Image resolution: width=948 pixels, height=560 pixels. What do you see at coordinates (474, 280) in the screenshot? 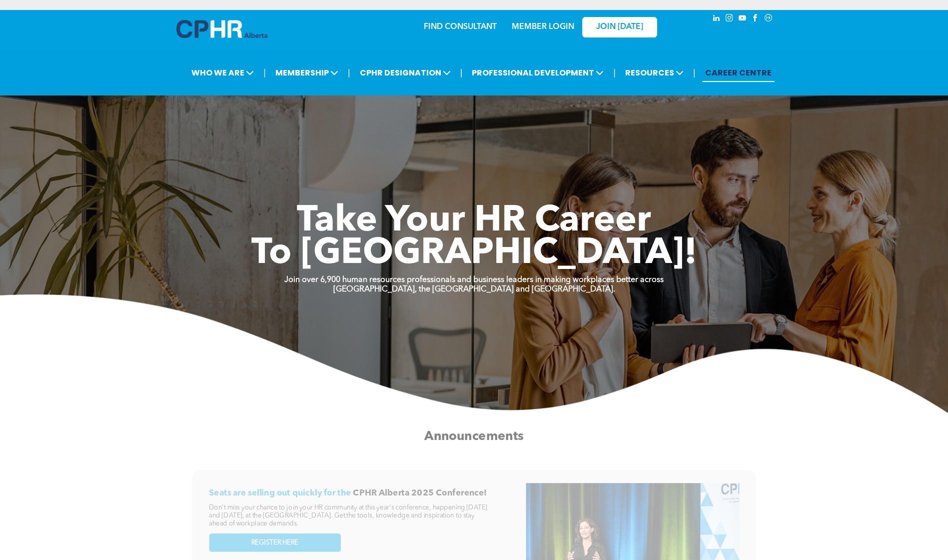
I see `strong: Join over 6,900 human resources professionals and business leaders in making workplaces better ac...` at bounding box center [474, 280].